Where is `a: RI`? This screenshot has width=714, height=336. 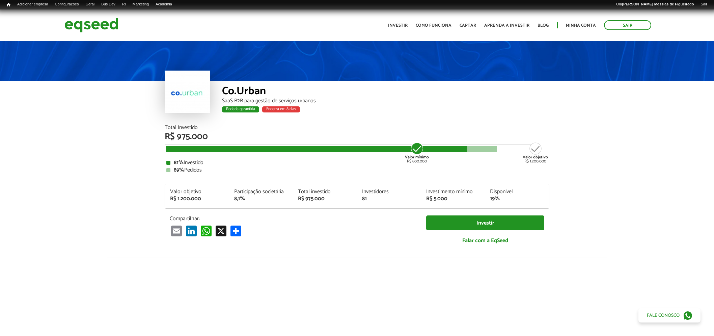
a: RI is located at coordinates (124, 4).